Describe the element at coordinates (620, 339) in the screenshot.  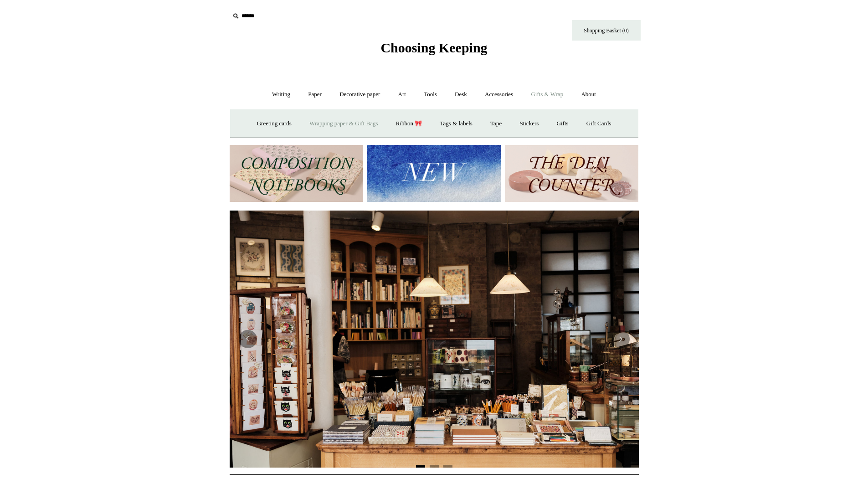
I see `button: Next` at that location.